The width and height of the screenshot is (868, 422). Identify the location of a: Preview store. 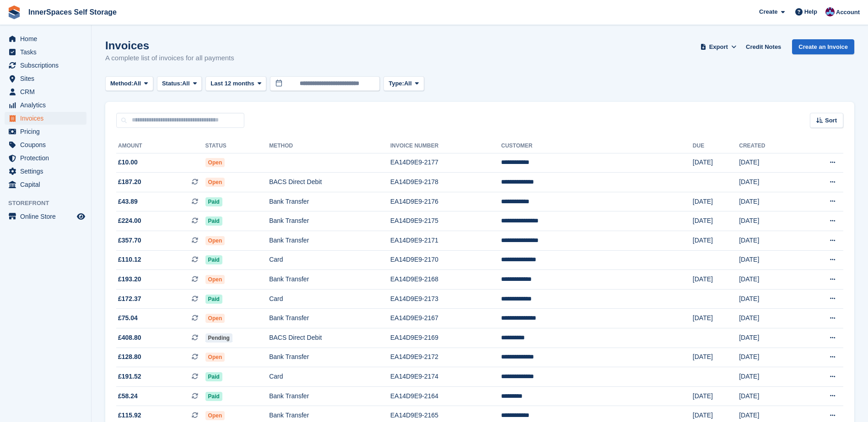
(81, 217).